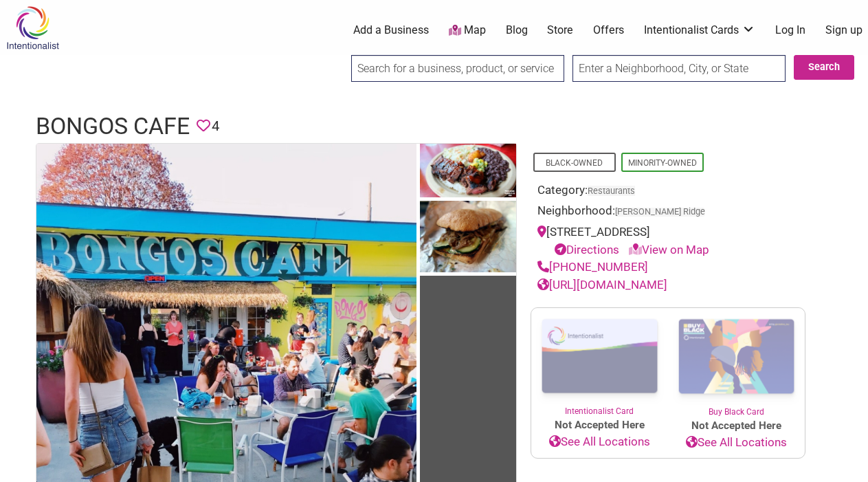 The height and width of the screenshot is (482, 868). What do you see at coordinates (669, 250) in the screenshot?
I see `a: View on Map` at bounding box center [669, 250].